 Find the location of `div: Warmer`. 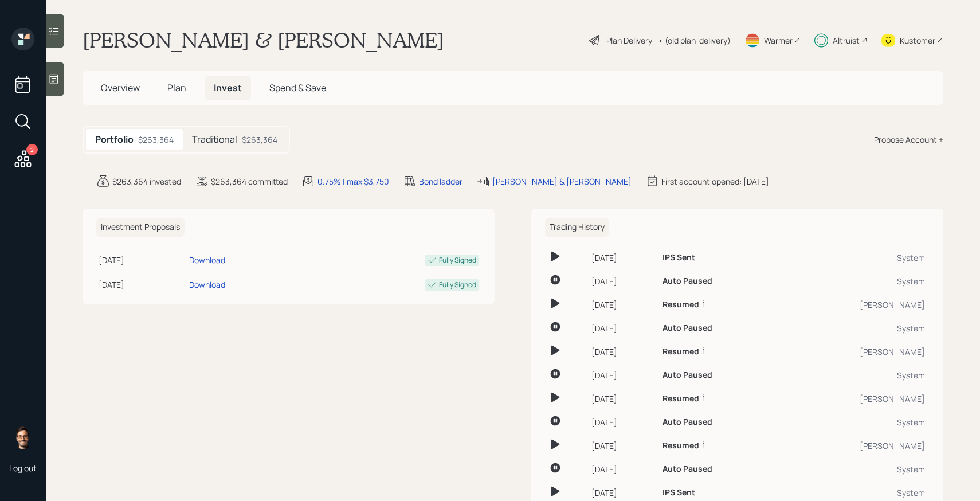

div: Warmer is located at coordinates (778, 41).